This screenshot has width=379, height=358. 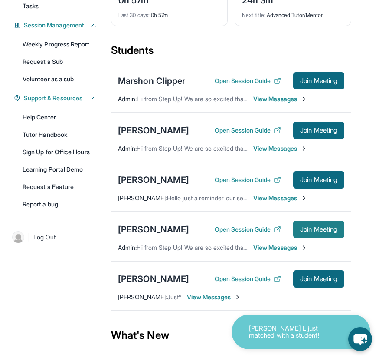 I want to click on button: Support & Resources, so click(x=59, y=98).